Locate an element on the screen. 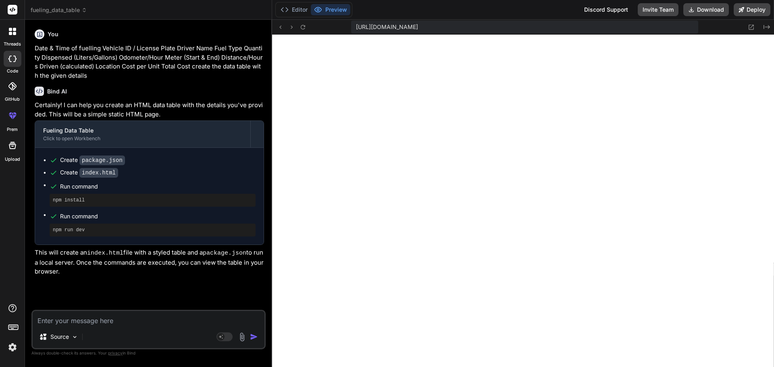 The height and width of the screenshot is (367, 774). button: Invite Team is located at coordinates (658, 10).